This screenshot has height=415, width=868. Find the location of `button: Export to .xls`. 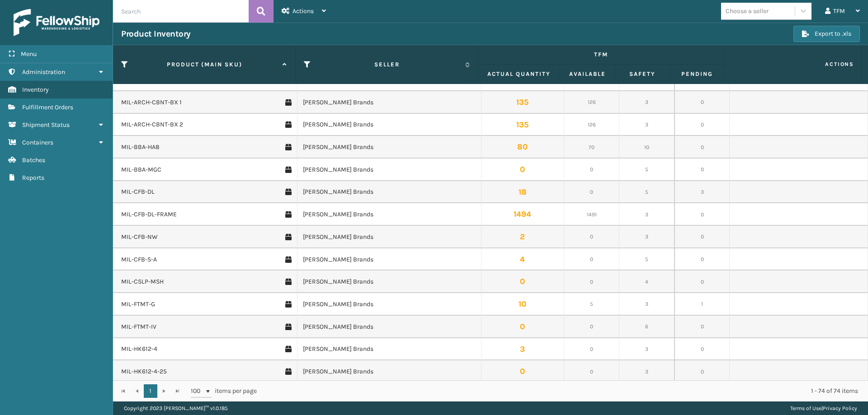

button: Export to .xls is located at coordinates (826, 34).